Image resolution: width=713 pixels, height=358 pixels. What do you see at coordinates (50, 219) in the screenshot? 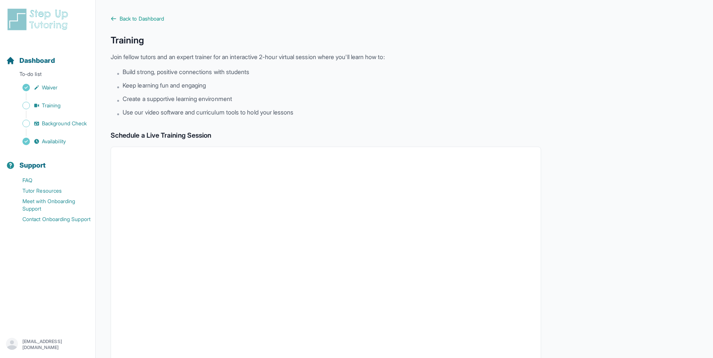
I see `a: Contact Onboarding Support` at bounding box center [50, 219].